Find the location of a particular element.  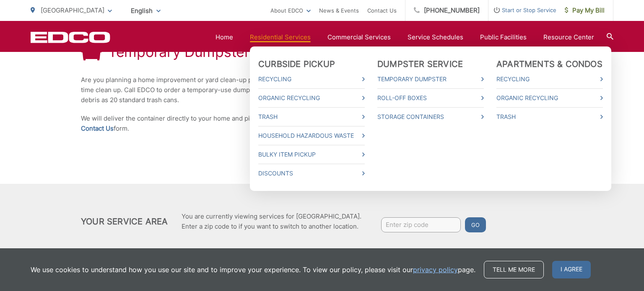

a: Household Hazardous Waste is located at coordinates (311, 136).